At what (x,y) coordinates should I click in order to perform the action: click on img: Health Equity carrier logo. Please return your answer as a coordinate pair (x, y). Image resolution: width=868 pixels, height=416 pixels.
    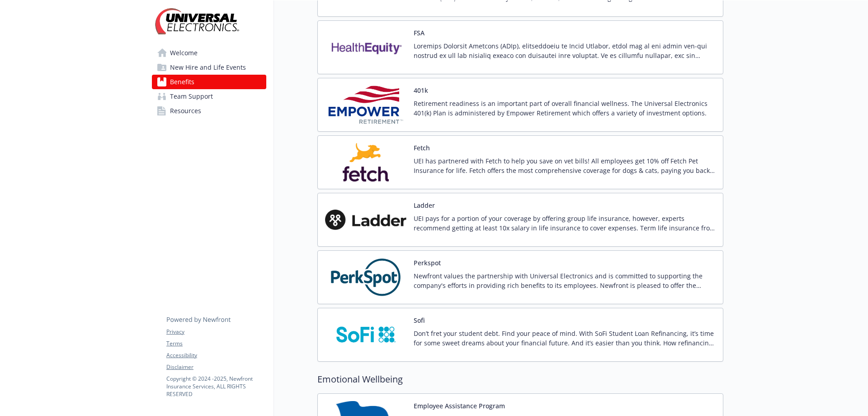
    Looking at the image, I should click on (366, 47).